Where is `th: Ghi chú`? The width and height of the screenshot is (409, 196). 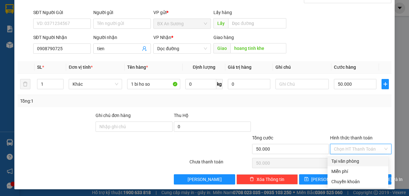 th: Ghi chú is located at coordinates (302, 67).